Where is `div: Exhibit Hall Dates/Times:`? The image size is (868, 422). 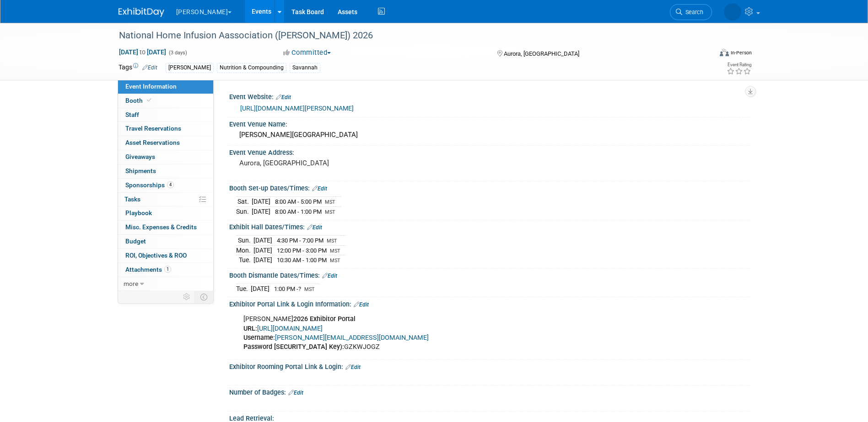 div: Exhibit Hall Dates/Times: is located at coordinates (489, 226).